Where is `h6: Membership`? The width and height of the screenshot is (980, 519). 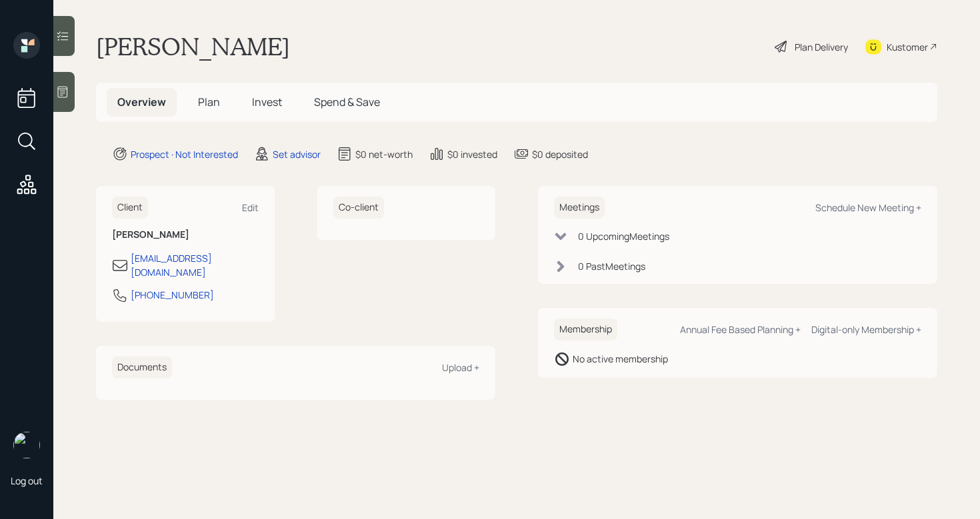
h6: Membership is located at coordinates (586, 329).